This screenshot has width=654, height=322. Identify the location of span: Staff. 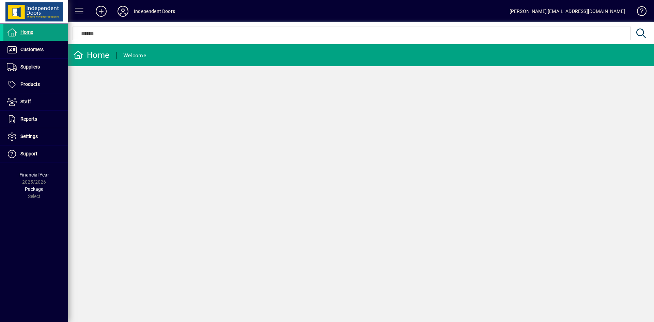
(26, 101).